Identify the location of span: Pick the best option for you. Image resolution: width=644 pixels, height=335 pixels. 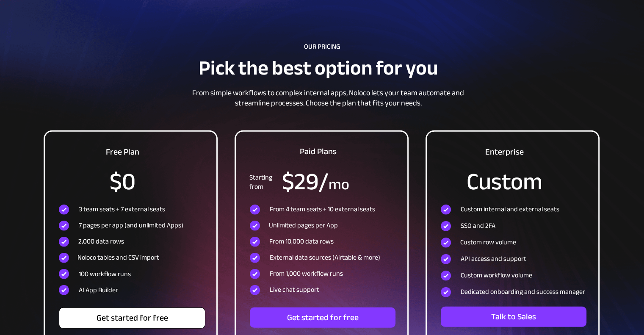
(318, 68).